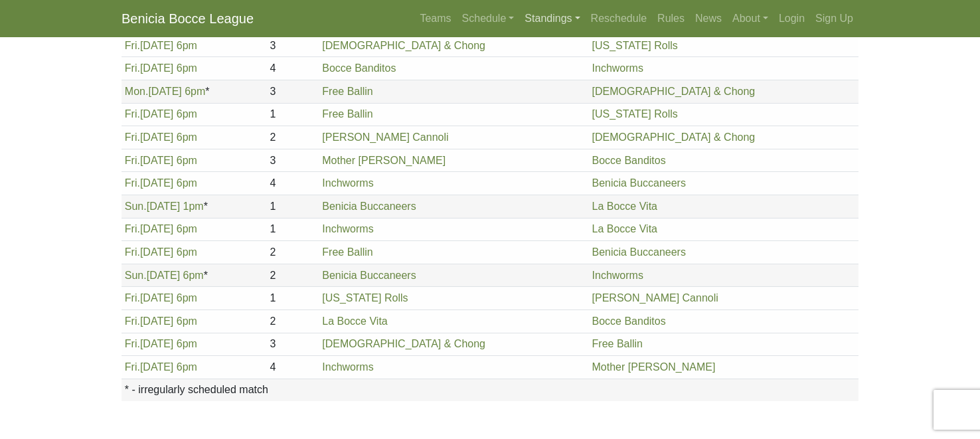  Describe the element at coordinates (708, 19) in the screenshot. I see `a: News` at that location.